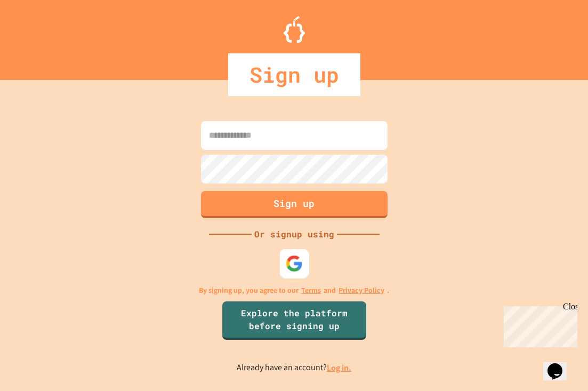  I want to click on p: By signing up, you agree to our and ., so click(294, 290).